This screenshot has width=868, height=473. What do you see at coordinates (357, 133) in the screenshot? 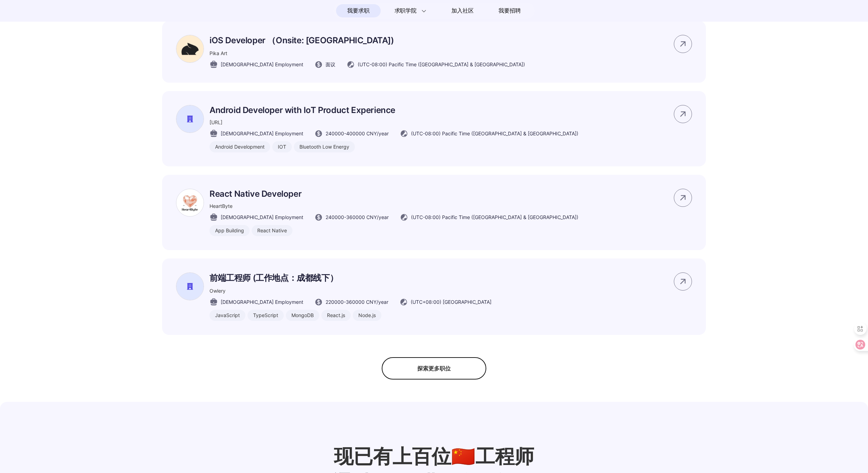
I see `span: 240000 - 400000 CNY /year` at bounding box center [357, 133].